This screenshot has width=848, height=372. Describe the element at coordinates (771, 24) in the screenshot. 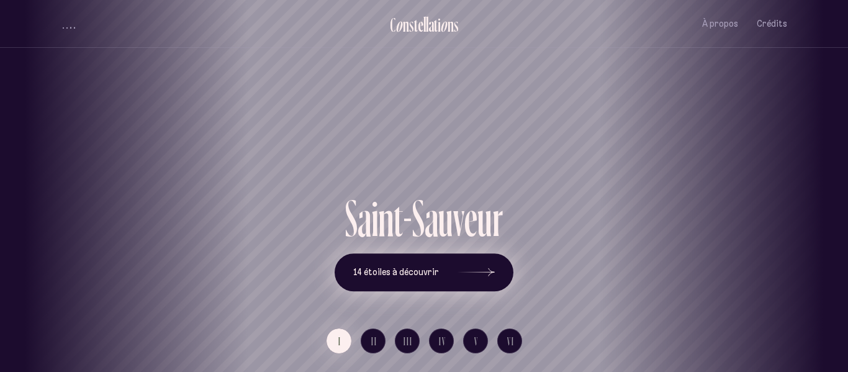

I see `span: Crédits` at that location.